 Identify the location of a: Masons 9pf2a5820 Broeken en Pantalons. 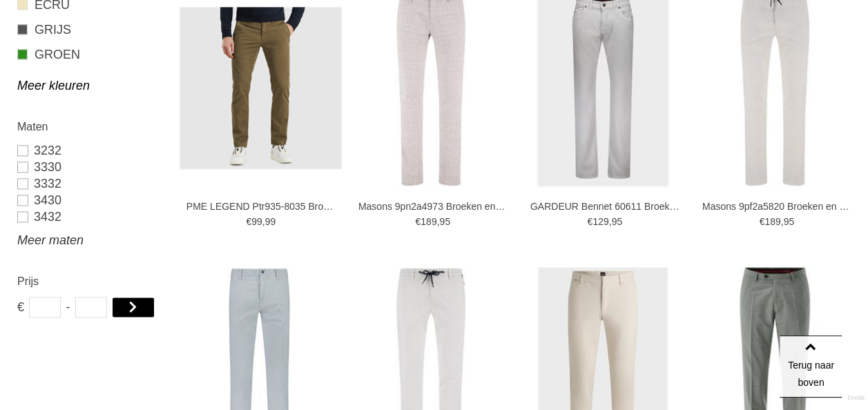
(777, 206).